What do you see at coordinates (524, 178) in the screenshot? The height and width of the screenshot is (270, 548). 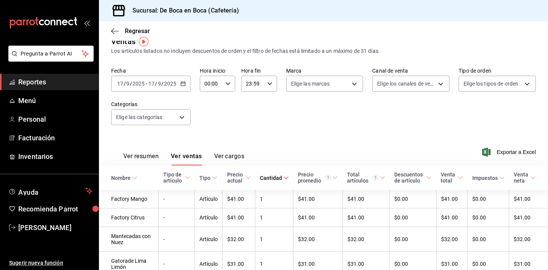 I see `span: Venta neta` at bounding box center [524, 178].